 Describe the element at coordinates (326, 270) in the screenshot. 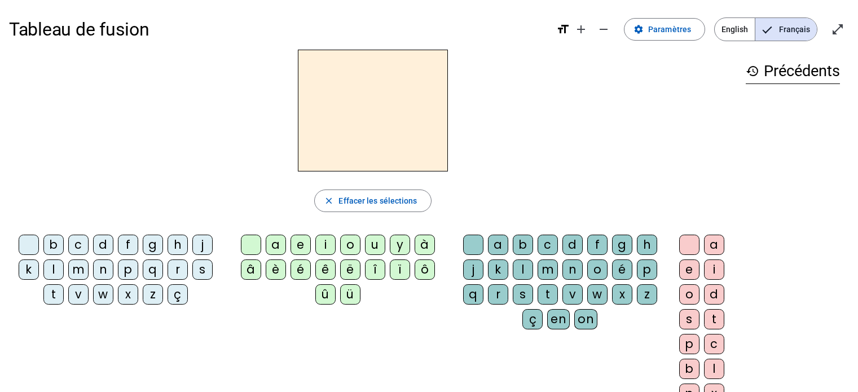

I see `div: ê` at that location.